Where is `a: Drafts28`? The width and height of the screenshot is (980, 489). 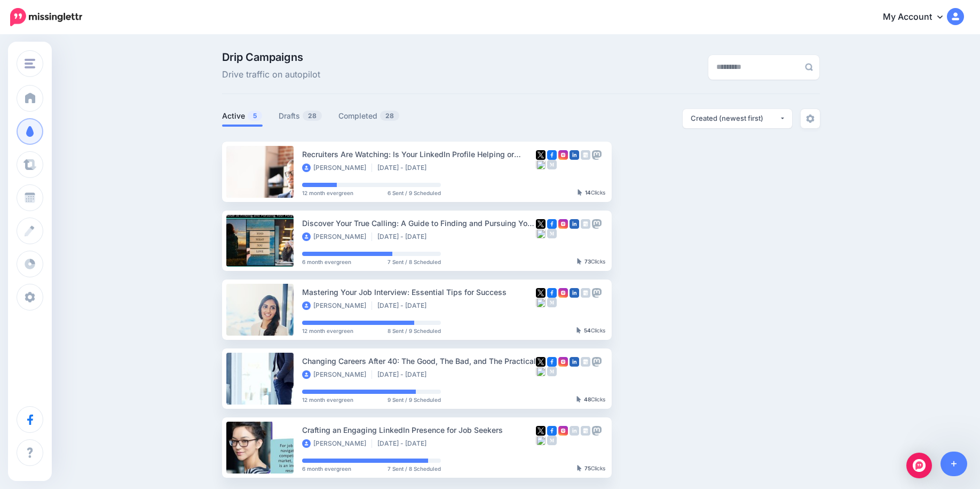 a: Drafts28 is located at coordinates (301, 116).